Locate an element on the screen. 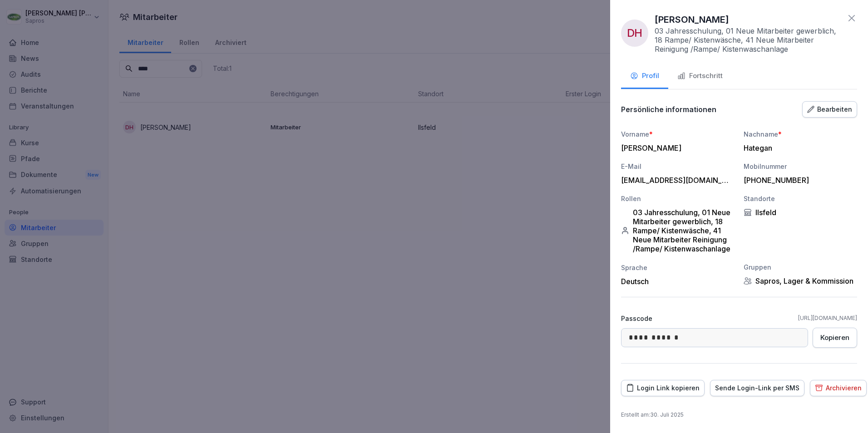 The width and height of the screenshot is (868, 433). div: Nachname is located at coordinates (801, 134).